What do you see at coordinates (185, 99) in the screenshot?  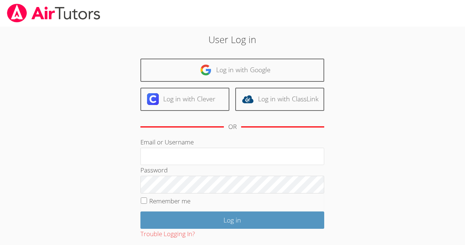 I see `a: Log in with Clever` at bounding box center [185, 99].